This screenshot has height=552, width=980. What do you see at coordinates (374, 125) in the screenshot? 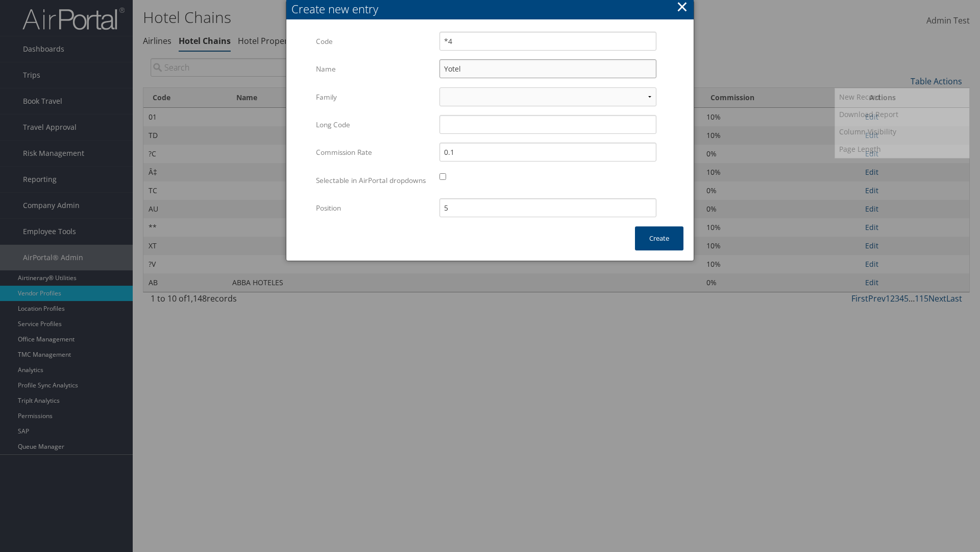
I see `label: Long Code` at bounding box center [374, 125].